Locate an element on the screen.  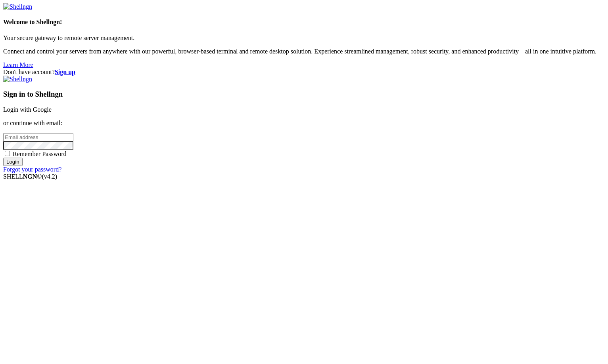
span: SHELL © is located at coordinates (30, 176).